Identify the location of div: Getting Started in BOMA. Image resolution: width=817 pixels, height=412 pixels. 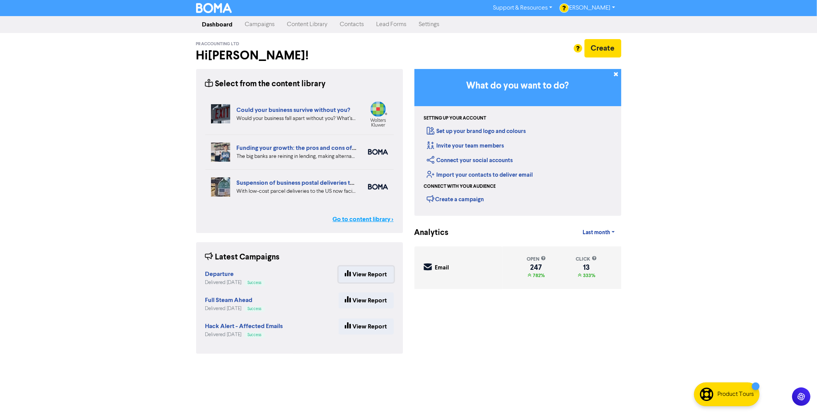
(518, 142).